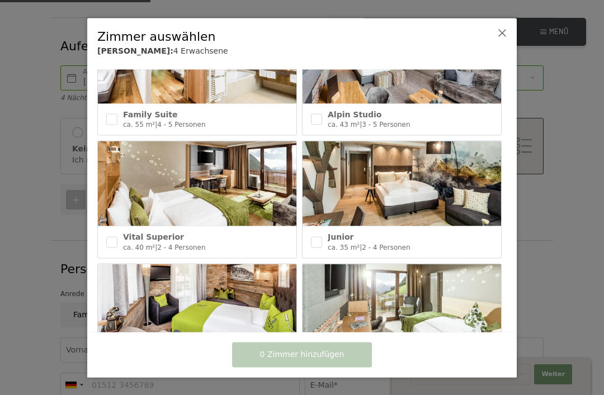 Image resolution: width=604 pixels, height=395 pixels. Describe the element at coordinates (201, 51) in the screenshot. I see `span: 4 Erwachsene` at that location.